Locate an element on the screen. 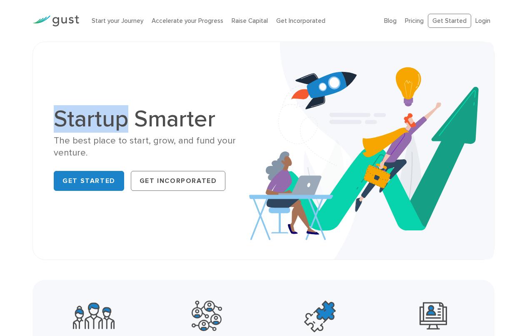  a: Start your Journey is located at coordinates (117, 21).